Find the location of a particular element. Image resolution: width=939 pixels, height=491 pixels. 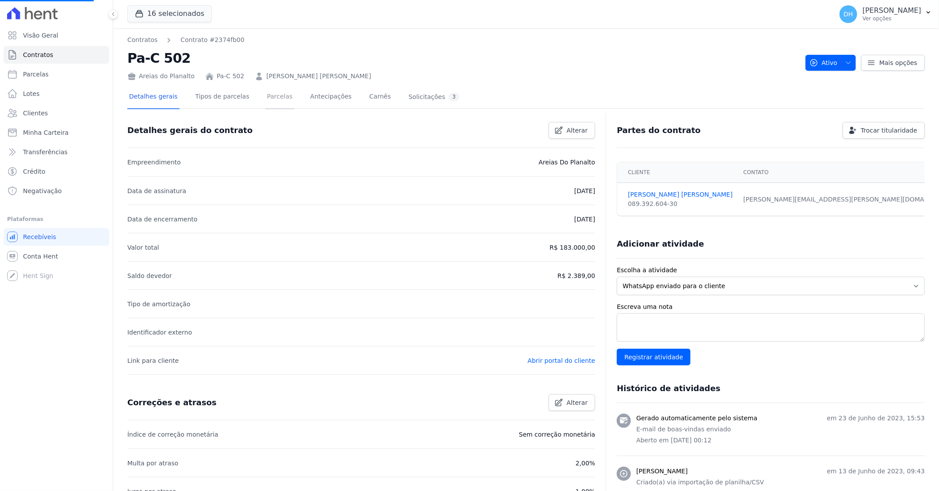

h3: Correções e atrasos is located at coordinates (172, 403).